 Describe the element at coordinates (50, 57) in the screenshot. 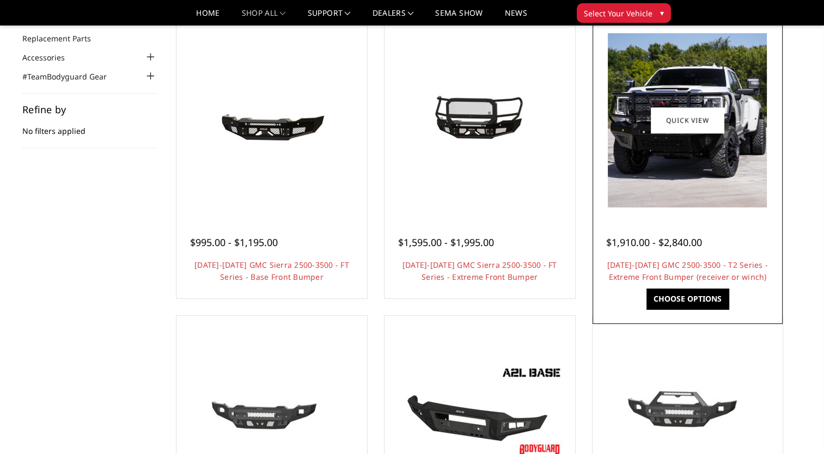

I see `a: Accessories` at that location.